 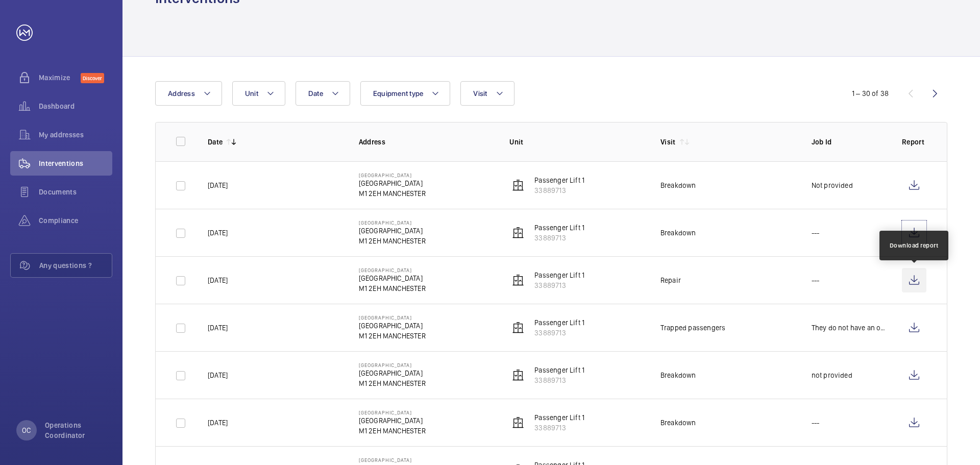 What do you see at coordinates (832, 185) in the screenshot?
I see `p: Not provided` at bounding box center [832, 185].